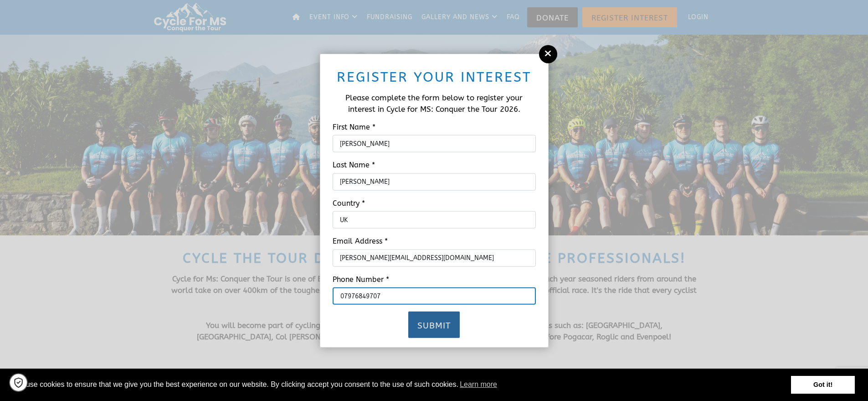 This screenshot has height=401, width=868. I want to click on h2: Register your interest, so click(435, 77).